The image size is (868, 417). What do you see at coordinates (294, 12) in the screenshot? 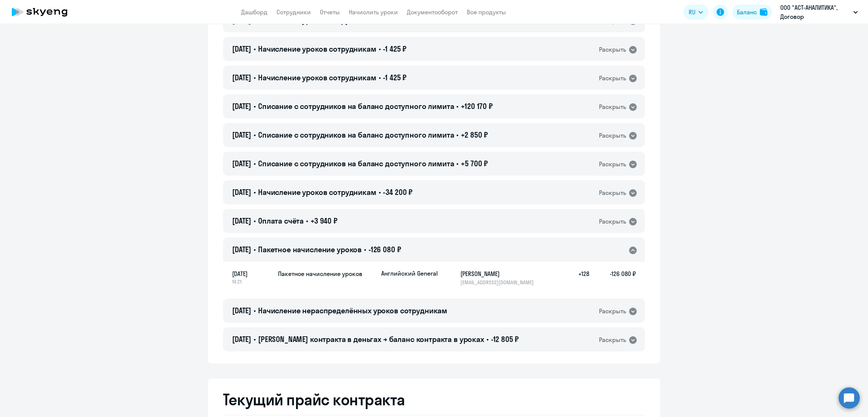
I see `a: Сотрудники` at bounding box center [294, 12].